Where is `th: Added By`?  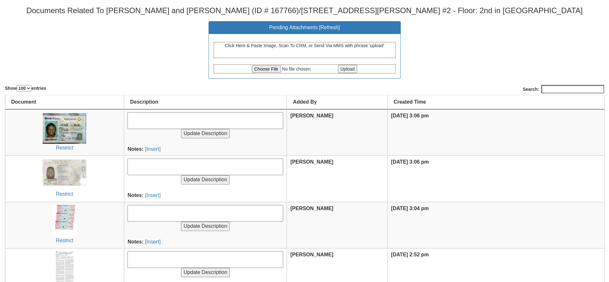
th: Added By is located at coordinates (337, 102).